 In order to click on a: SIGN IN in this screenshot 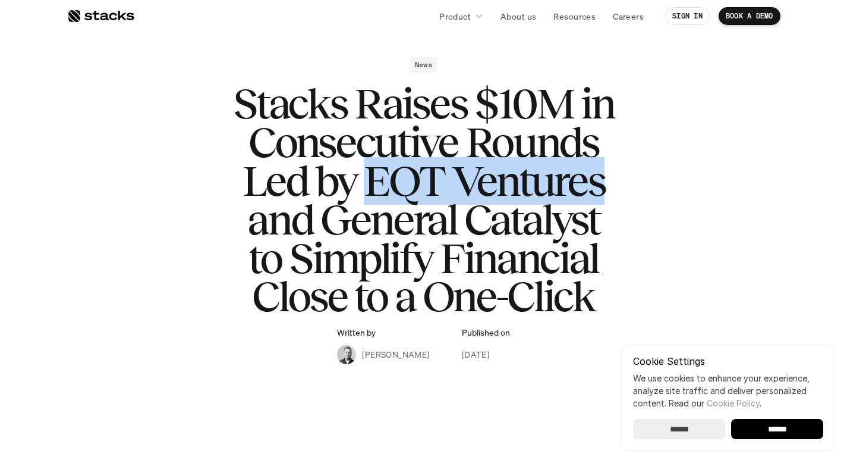, I will do `click(687, 16)`.